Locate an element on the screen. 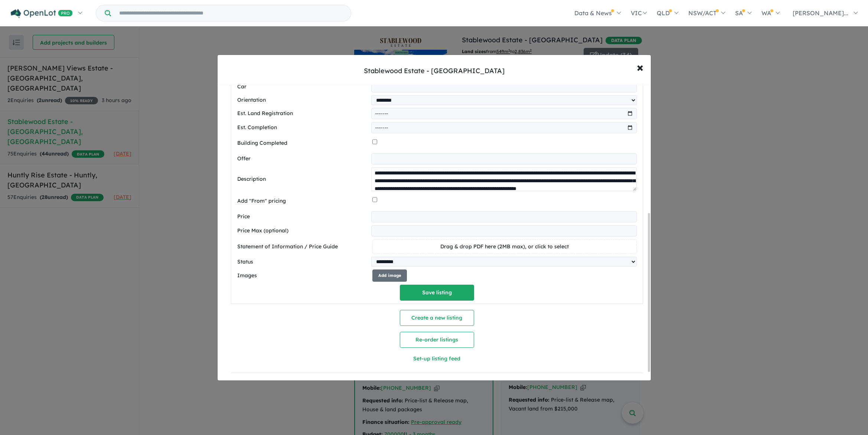 The width and height of the screenshot is (868, 435). label: Orientation is located at coordinates (303, 100).